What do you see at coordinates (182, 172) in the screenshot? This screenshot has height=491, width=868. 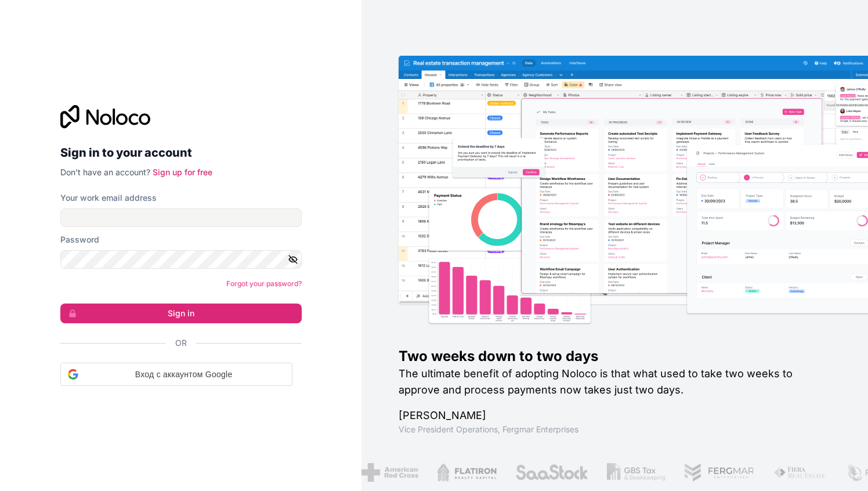 I see `a: Sign up for free` at bounding box center [182, 172].